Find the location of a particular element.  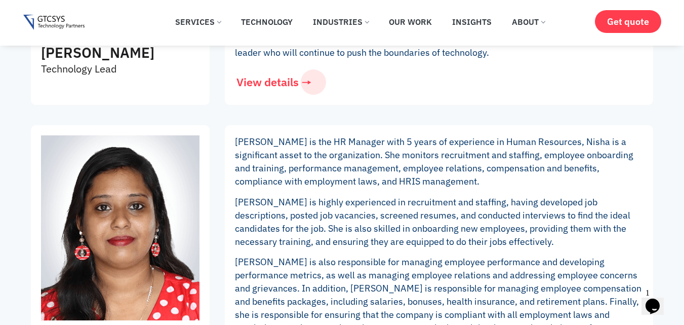

span: 1 is located at coordinates (6, 8).